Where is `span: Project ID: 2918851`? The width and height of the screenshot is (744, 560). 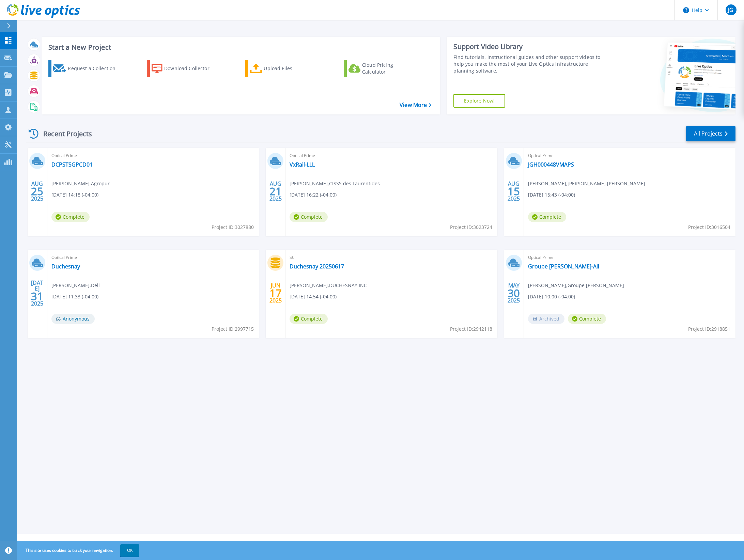 span: Project ID: 2918851 is located at coordinates (709, 329).